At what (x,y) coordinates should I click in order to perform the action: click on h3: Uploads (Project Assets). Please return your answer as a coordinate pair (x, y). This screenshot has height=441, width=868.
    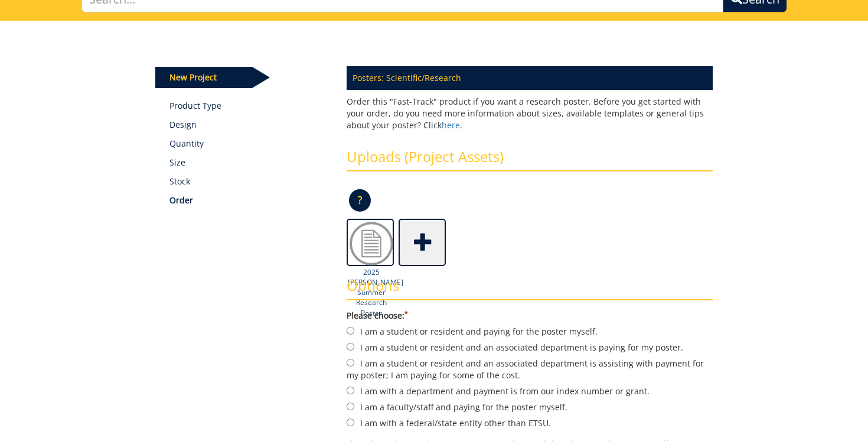
    Looking at the image, I should click on (530, 160).